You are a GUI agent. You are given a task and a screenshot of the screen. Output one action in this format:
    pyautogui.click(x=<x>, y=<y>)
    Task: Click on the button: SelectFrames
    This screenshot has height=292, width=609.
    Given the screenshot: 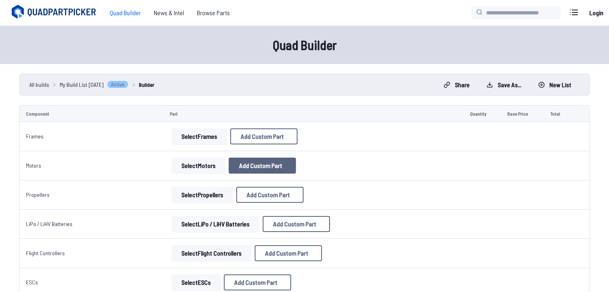 What is the action you would take?
    pyautogui.click(x=199, y=136)
    